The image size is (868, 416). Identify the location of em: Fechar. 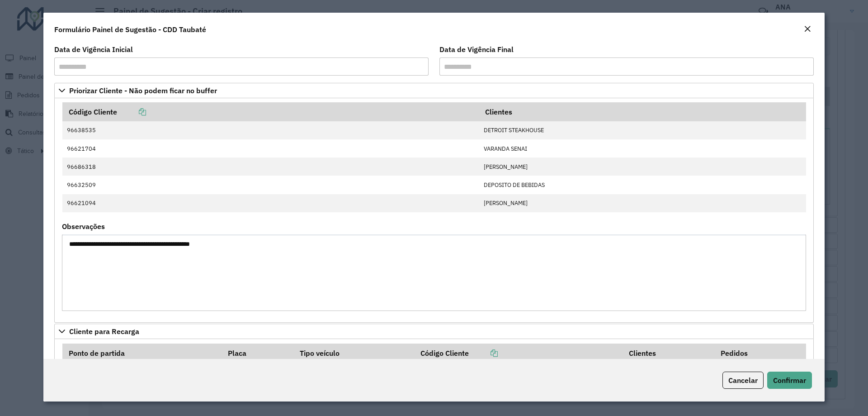
(808, 29).